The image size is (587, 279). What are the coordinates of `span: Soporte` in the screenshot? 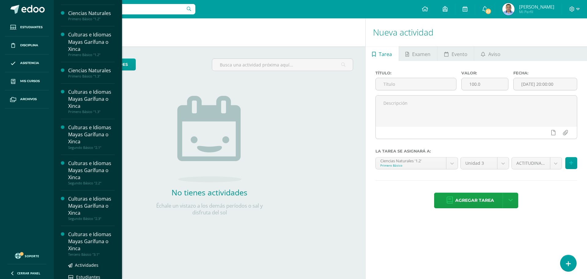 It's located at (32, 256).